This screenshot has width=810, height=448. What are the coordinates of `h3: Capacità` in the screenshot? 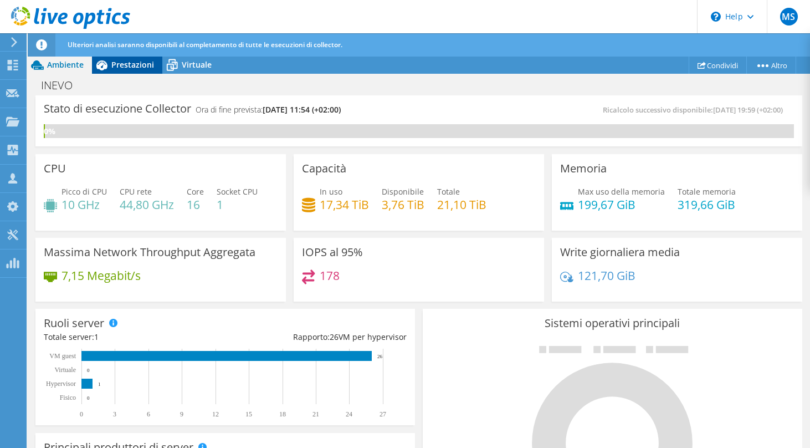 It's located at (324, 169).